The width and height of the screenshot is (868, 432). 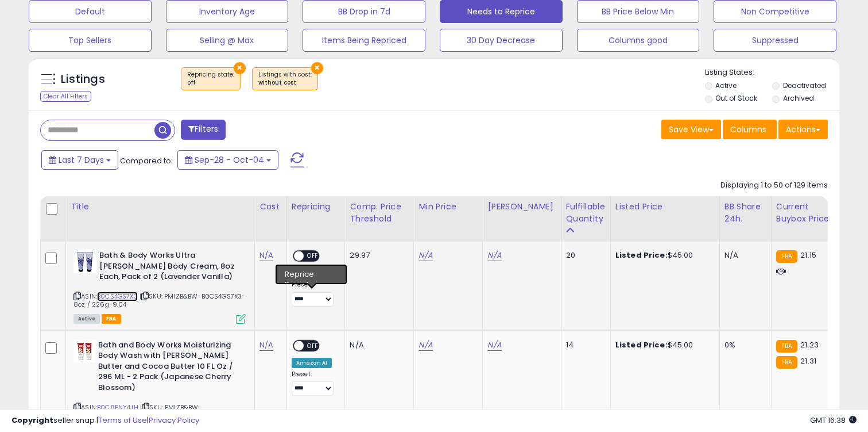 I want to click on span: 2025-10-12 16:38 GMT, so click(x=834, y=420).